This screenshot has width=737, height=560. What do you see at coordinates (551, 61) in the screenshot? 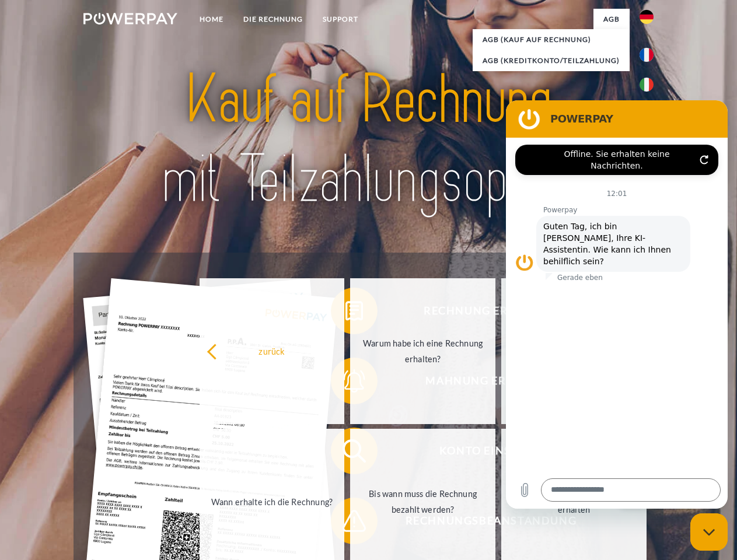
I see `a: AGB (Kreditkonto/Teilzahlung)` at bounding box center [551, 61].